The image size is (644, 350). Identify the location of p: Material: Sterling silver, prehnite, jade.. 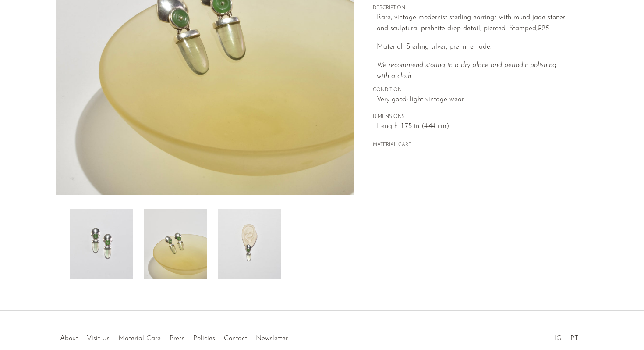
(474, 47).